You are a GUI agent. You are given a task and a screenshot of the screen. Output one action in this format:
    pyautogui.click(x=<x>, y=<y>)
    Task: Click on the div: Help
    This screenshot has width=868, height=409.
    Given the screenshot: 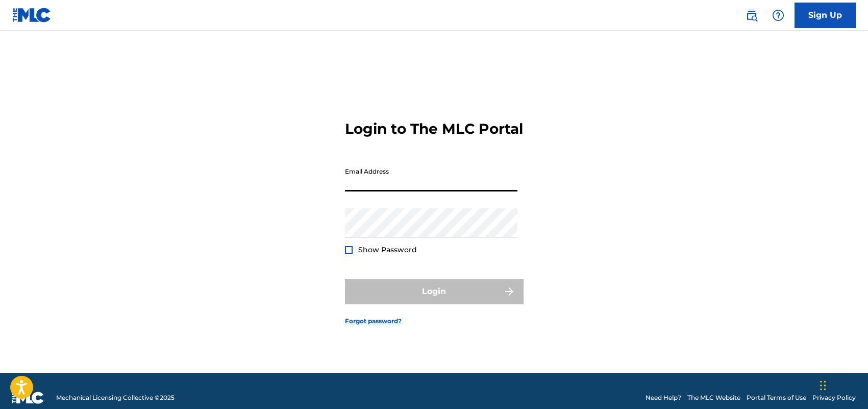 What is the action you would take?
    pyautogui.click(x=778, y=15)
    